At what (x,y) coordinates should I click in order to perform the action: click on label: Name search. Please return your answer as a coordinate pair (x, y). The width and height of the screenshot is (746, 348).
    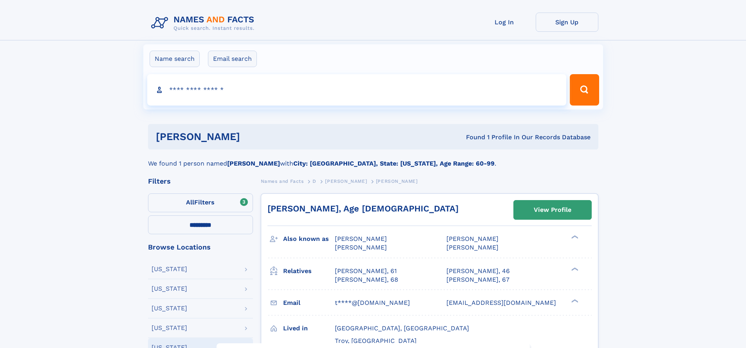
    Looking at the image, I should click on (175, 59).